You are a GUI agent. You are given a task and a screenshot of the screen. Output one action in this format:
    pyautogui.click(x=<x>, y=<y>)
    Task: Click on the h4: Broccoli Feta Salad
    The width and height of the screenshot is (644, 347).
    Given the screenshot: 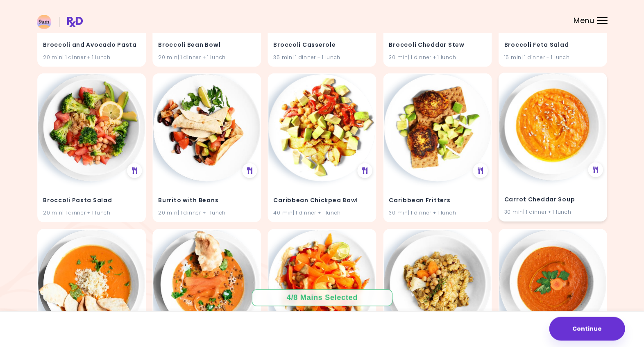 What is the action you would take?
    pyautogui.click(x=552, y=45)
    